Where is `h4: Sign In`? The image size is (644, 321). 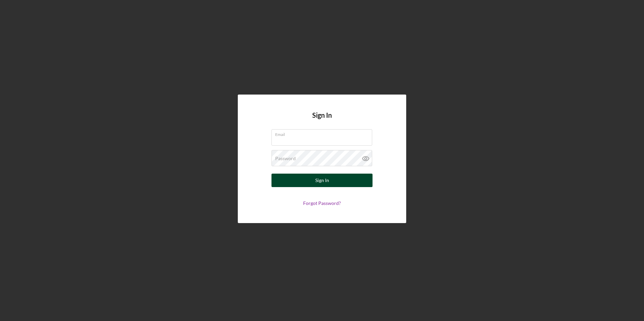
h4: Sign In is located at coordinates (322, 120).